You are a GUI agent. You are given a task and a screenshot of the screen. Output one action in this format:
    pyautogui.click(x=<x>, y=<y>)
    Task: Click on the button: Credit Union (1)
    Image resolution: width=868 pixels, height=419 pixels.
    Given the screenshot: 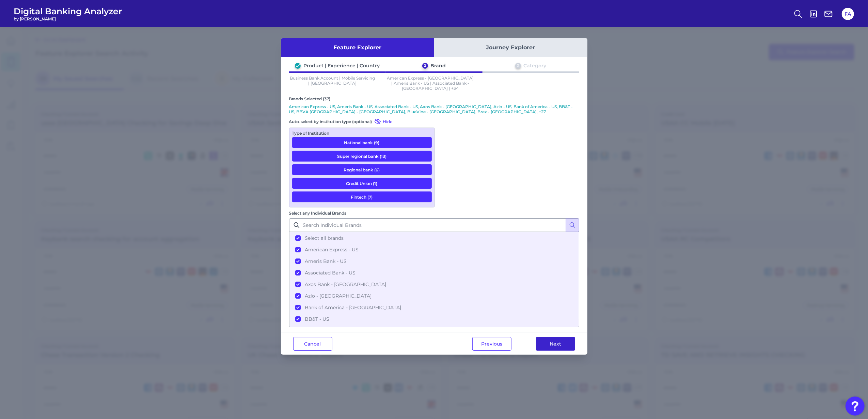 What is the action you would take?
    pyautogui.click(x=362, y=183)
    